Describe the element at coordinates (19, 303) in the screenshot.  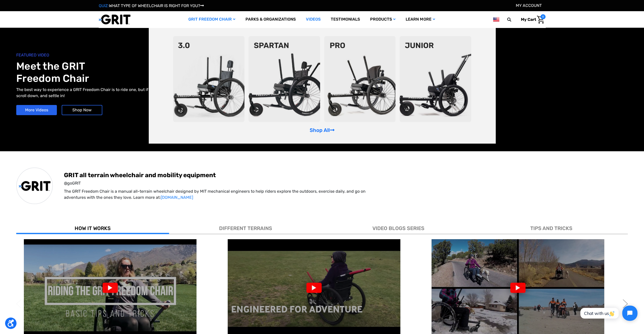
I see `button: Previous` at that location.